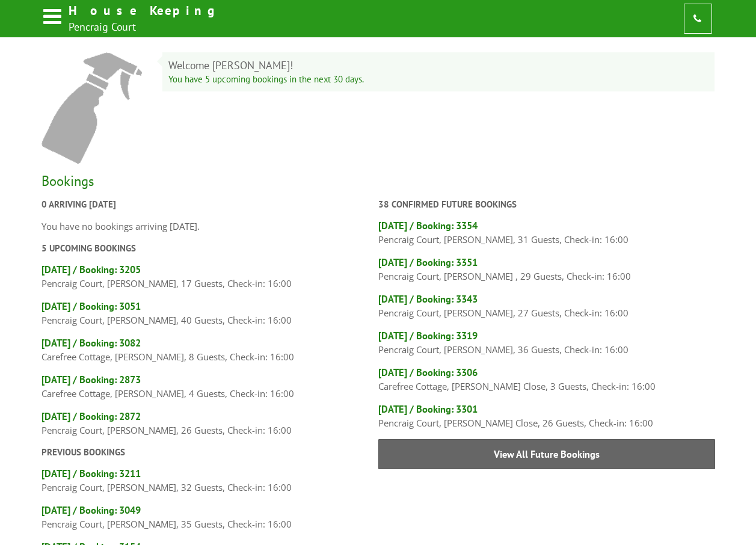 The height and width of the screenshot is (545, 756). I want to click on h3: Previous Bookings, so click(209, 452).